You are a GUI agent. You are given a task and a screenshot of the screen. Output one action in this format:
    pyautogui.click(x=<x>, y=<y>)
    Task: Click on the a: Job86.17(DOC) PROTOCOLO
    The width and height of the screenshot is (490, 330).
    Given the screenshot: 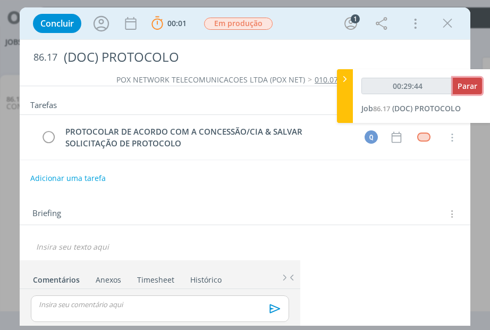 What is the action you would take?
    pyautogui.click(x=411, y=108)
    